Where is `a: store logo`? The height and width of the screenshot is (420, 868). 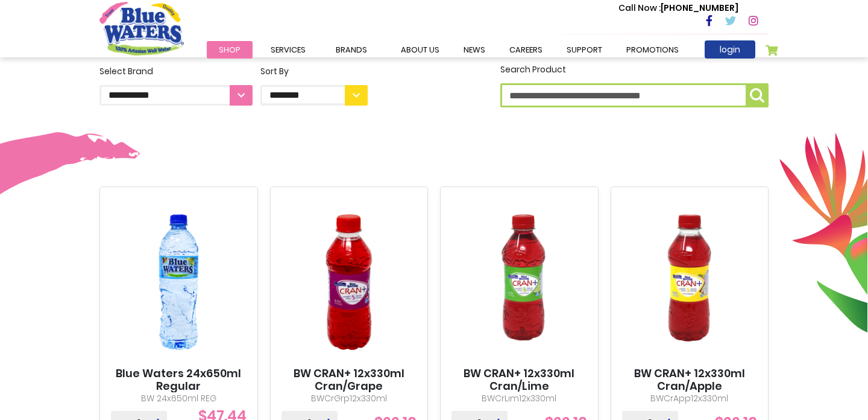 a: store logo is located at coordinates (142, 28).